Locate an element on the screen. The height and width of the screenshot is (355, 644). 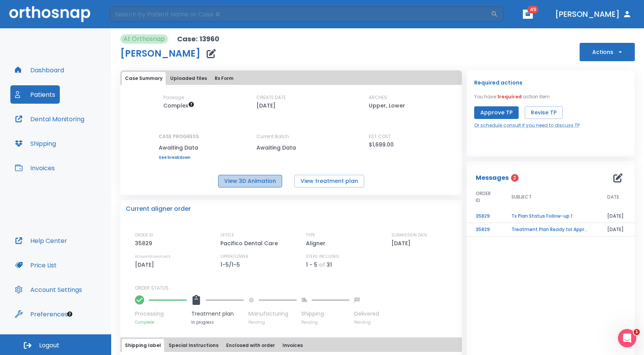
td: Tx Plan Status Follow-up 1 is located at coordinates (550, 216).